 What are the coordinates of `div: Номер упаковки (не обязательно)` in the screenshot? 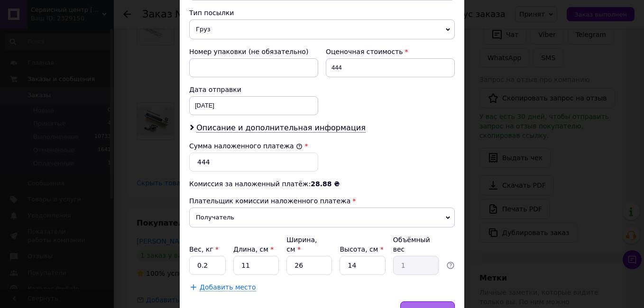 It's located at (254, 51).